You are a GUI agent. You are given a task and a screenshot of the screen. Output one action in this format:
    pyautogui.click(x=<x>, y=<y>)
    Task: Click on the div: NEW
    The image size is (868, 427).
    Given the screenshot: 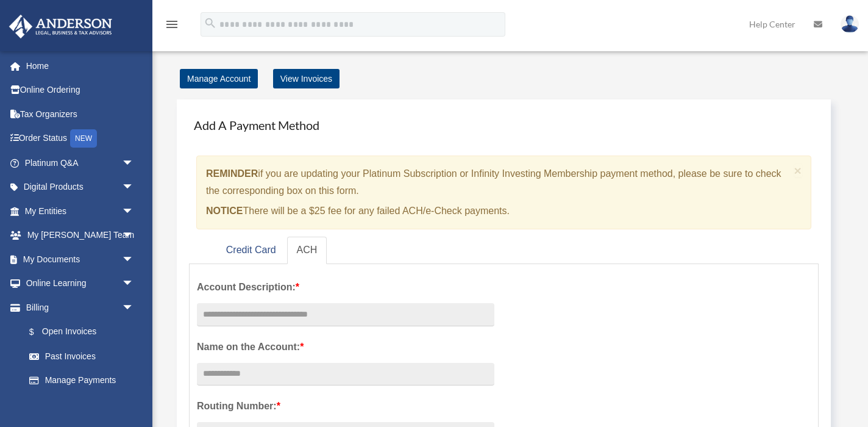 What is the action you would take?
    pyautogui.click(x=84, y=139)
    